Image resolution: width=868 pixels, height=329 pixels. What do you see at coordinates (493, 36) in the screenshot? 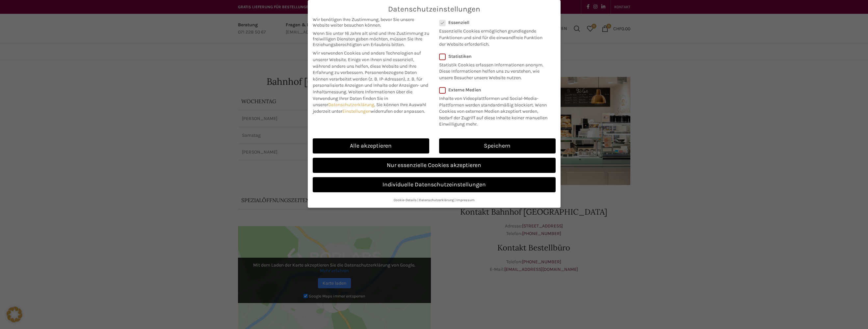
I see `p: Essenzielle Cookies ermöglichen grundlegende Funktionen und sind für die einwandfreie Funktion de...` at bounding box center [493, 36].